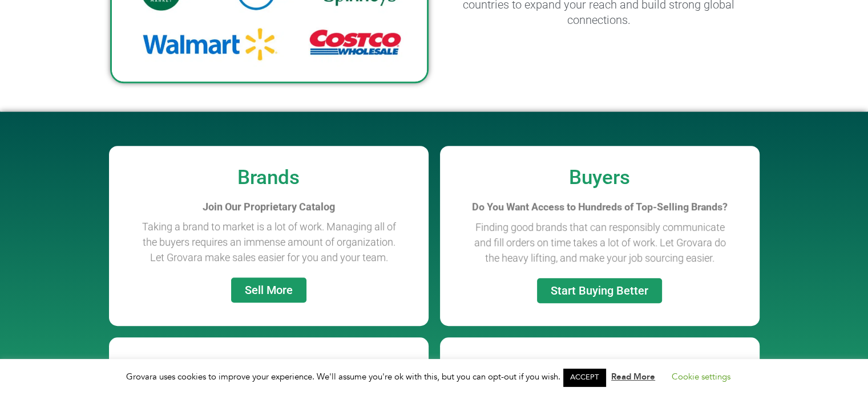  I want to click on span: Do You Want Access to Hundreds of Top-Selling Brands?, so click(600, 207).